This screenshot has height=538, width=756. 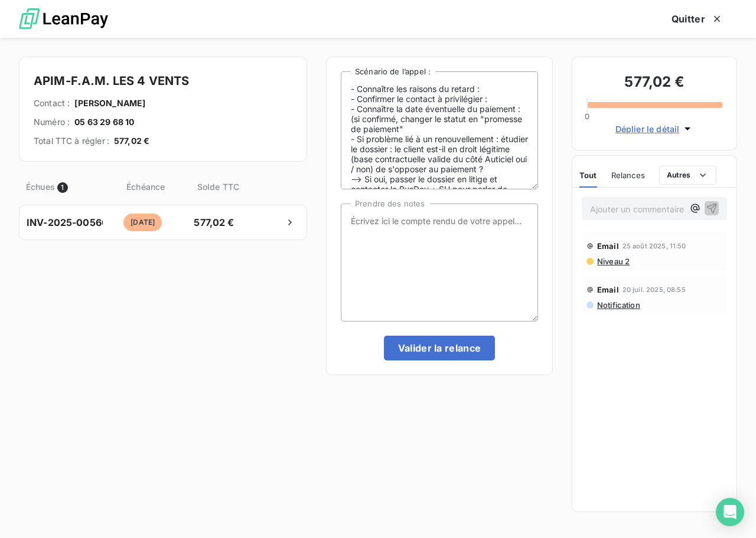 I want to click on span: Numéro :, so click(x=51, y=122).